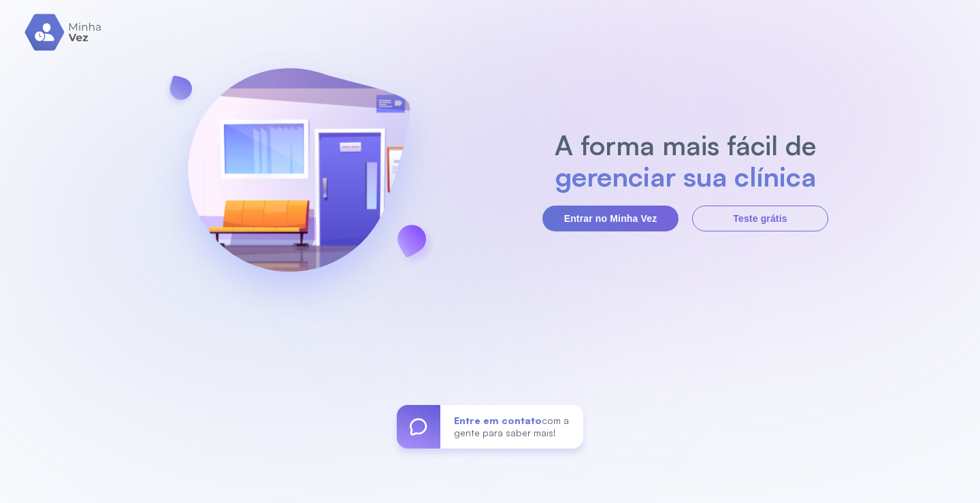 This screenshot has height=503, width=980. What do you see at coordinates (685, 145) in the screenshot?
I see `h2: A forma mais fácil de` at bounding box center [685, 145].